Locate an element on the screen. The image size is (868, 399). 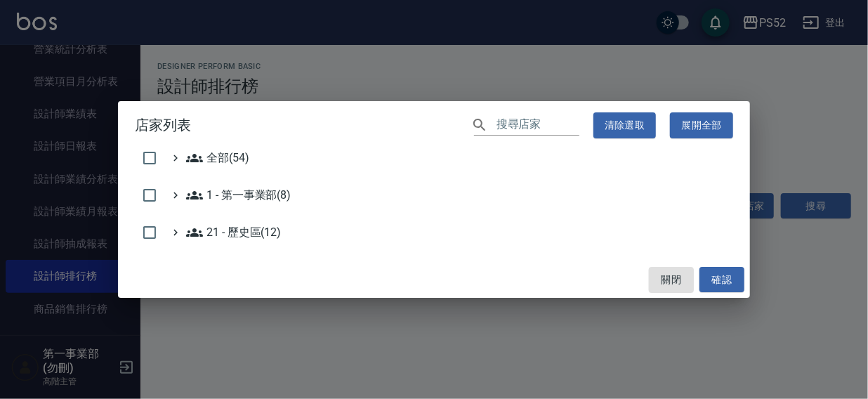
span: 1 - 第一事業部(8) is located at coordinates (238, 195).